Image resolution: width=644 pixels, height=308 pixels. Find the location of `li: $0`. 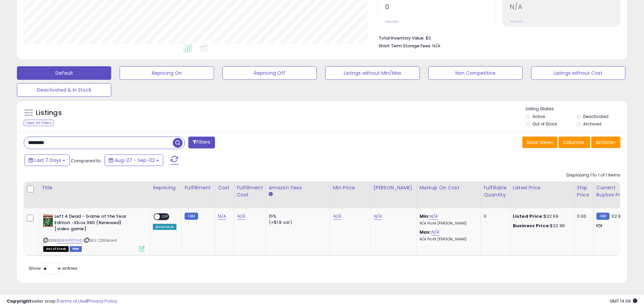

li: $0 is located at coordinates (497, 38).